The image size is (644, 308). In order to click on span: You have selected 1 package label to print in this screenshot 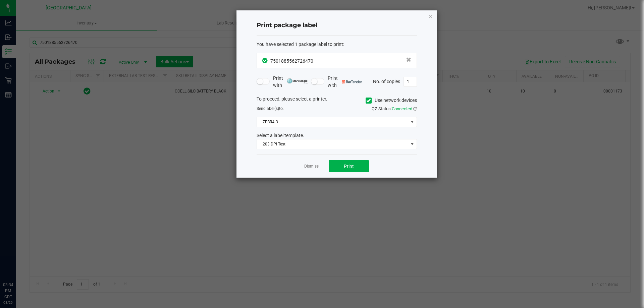, I will do `click(300, 44)`.